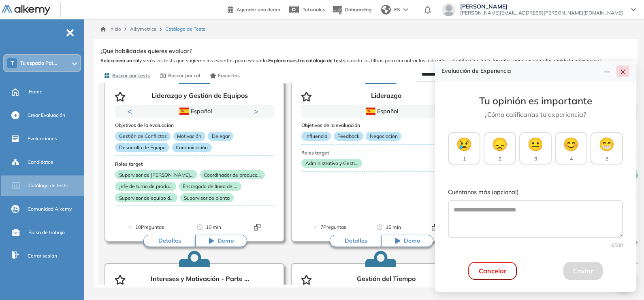 Image resolution: width=644 pixels, height=300 pixels. Describe the element at coordinates (143, 136) in the screenshot. I see `p: Gestión de Conflictos` at that location.